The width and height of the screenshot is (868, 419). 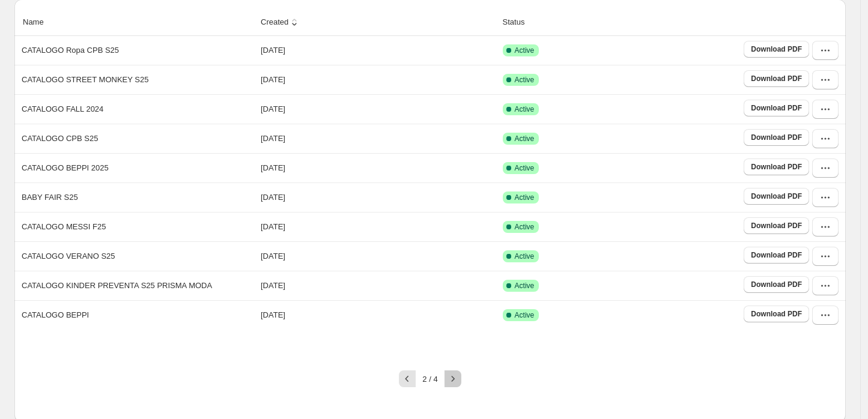 I want to click on p: CATALOGO MESSI F25, so click(x=64, y=227).